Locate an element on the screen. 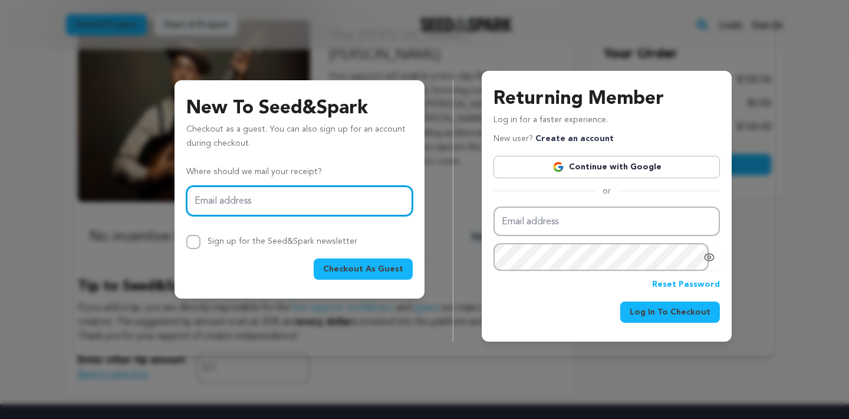  h3: New To Seed&Spark is located at coordinates (300, 109).